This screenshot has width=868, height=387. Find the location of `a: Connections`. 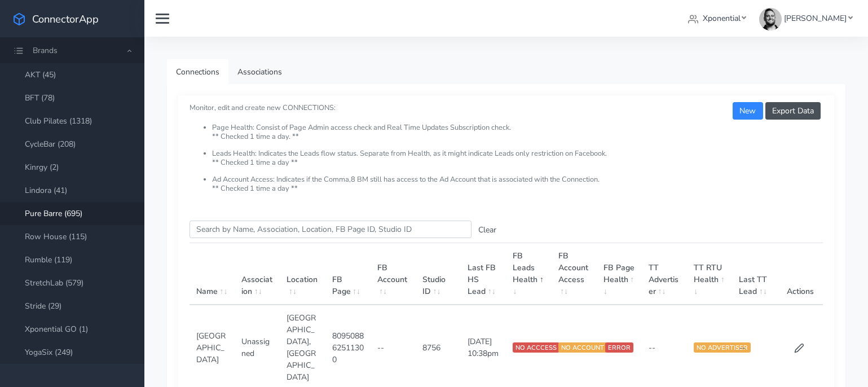

a: Connections is located at coordinates (197, 71).